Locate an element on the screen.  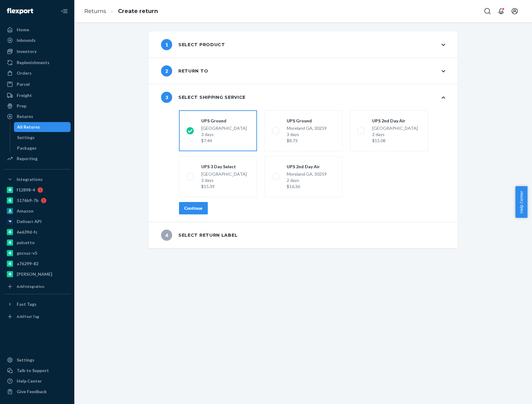
button: Give Feedback is located at coordinates (37, 392).